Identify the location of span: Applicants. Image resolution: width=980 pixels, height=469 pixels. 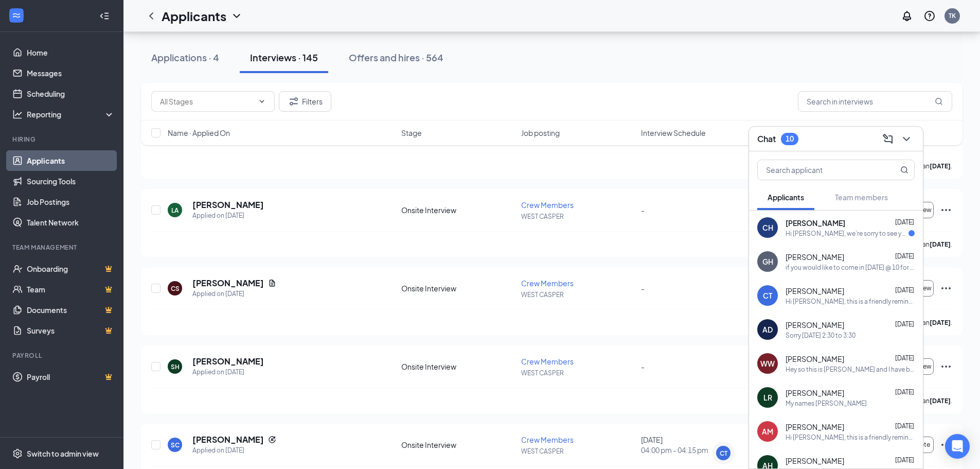
(786, 197).